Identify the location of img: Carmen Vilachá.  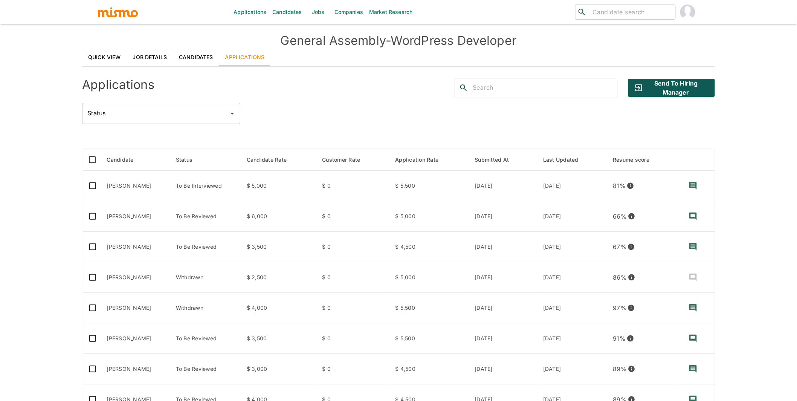
(688, 12).